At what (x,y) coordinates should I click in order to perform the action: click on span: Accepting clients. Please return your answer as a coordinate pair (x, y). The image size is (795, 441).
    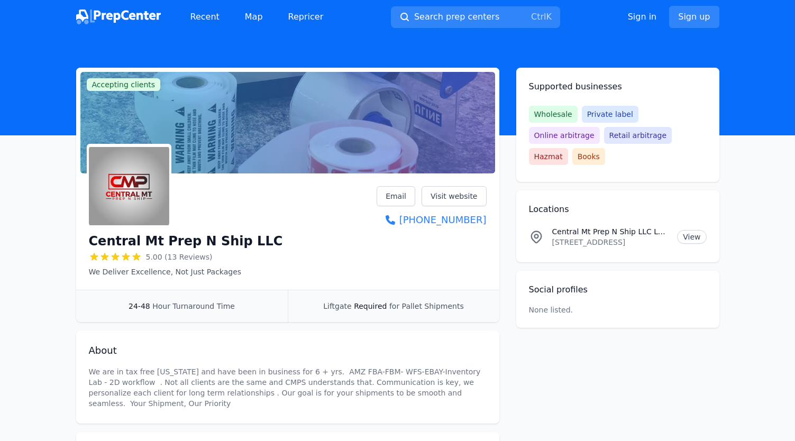
    Looking at the image, I should click on (124, 85).